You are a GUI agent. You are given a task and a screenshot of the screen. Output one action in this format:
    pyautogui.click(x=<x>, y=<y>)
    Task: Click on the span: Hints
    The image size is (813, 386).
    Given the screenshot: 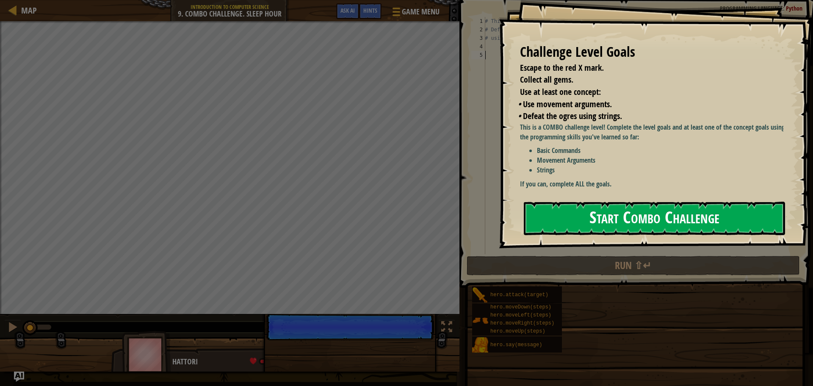 What is the action you would take?
    pyautogui.click(x=370, y=10)
    